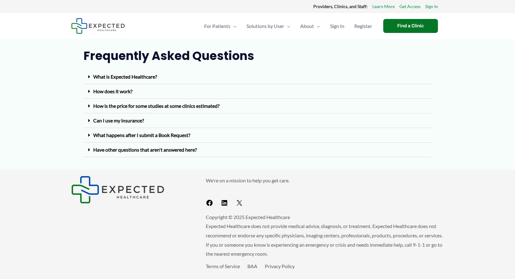  I want to click on span: Copyright © 2025 Expected Healthcare, so click(248, 217).